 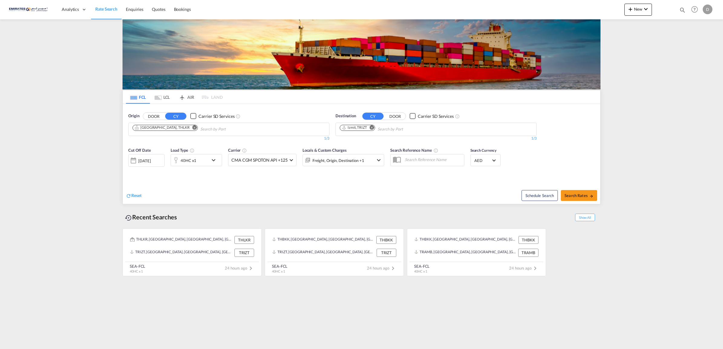 What do you see at coordinates (182, 240) in the screenshot?
I see `div: THLKR, Lat Krabang, Thailand, South East Asia, Asia Pacific` at bounding box center [182, 240].